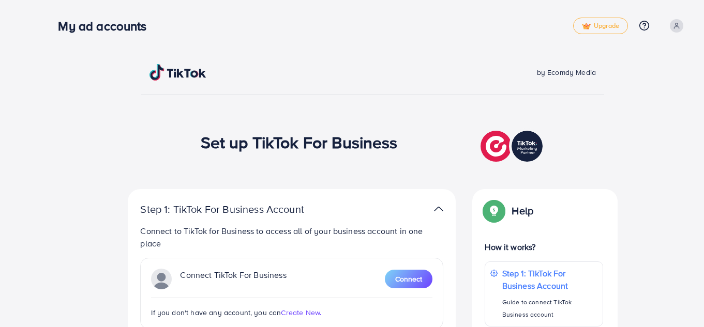  What do you see at coordinates (106, 26) in the screenshot?
I see `h3: My ad accounts` at bounding box center [106, 26].